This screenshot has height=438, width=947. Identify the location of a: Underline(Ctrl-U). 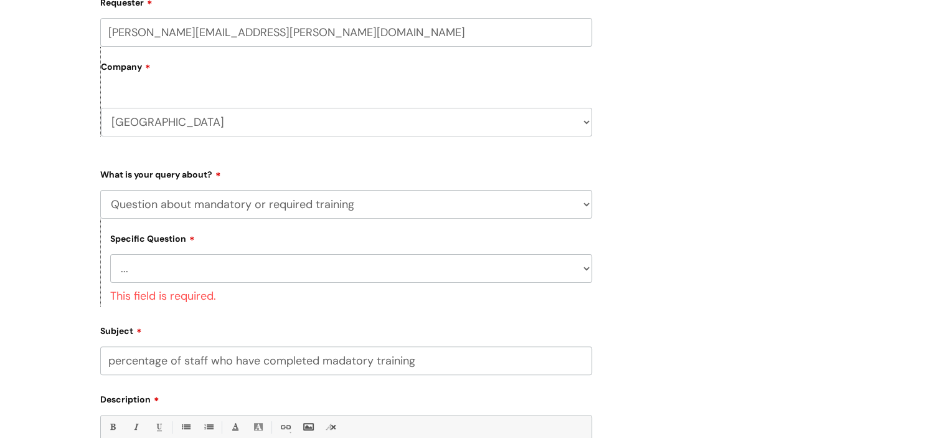
(158, 426).